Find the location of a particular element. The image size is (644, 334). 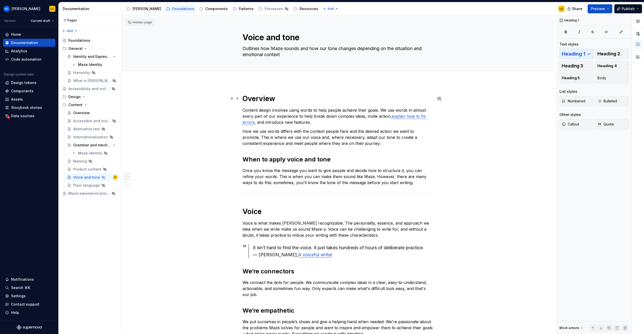

div: Search ⌘K is located at coordinates (20, 288).